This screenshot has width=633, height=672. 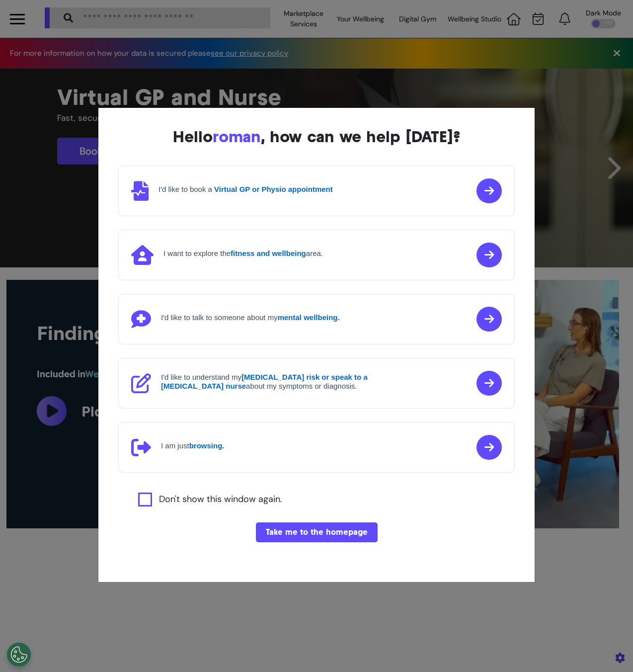 I want to click on strong: mental wellbeing., so click(x=309, y=317).